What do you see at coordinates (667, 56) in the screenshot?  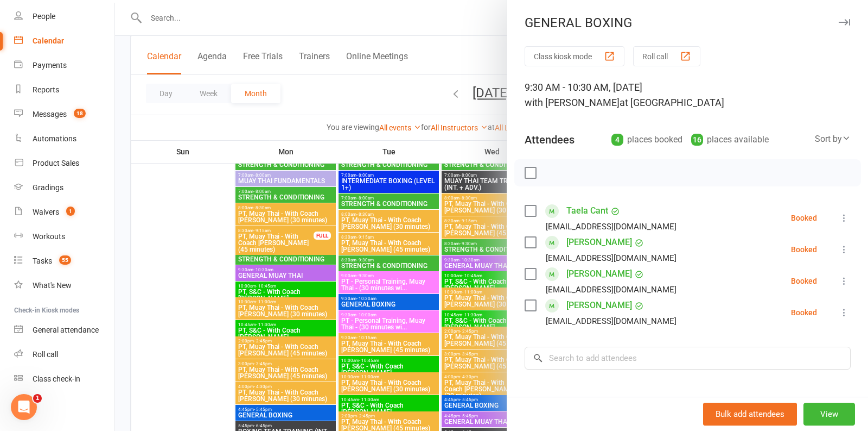 I see `button: Roll call` at bounding box center [667, 56].